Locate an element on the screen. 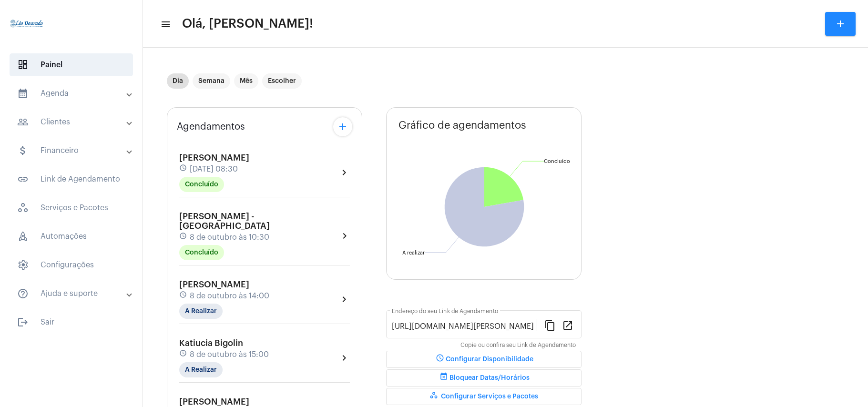  mat-expansion-panel-header: sidenav iconAjuda e suporte is located at coordinates (74, 294).